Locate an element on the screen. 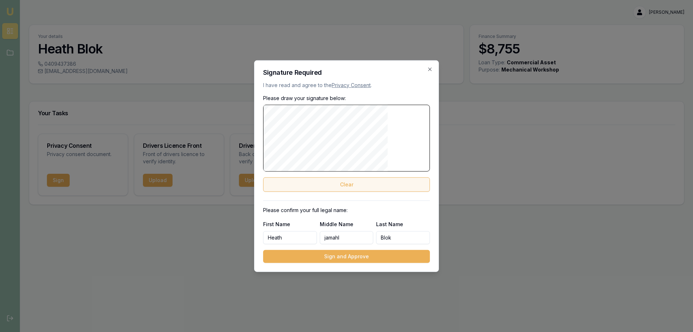 The width and height of the screenshot is (693, 332). p: Please draw your signature below: is located at coordinates (347, 98).